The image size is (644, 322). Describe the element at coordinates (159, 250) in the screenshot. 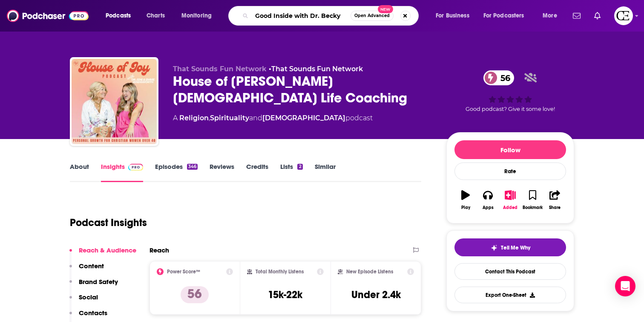

I see `h2: Reach` at that location.